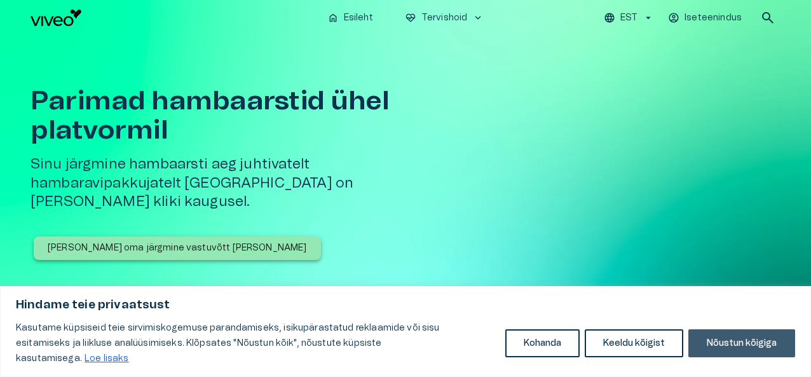 Image resolution: width=811 pixels, height=377 pixels. I want to click on a: Navigate to homepage, so click(174, 18).